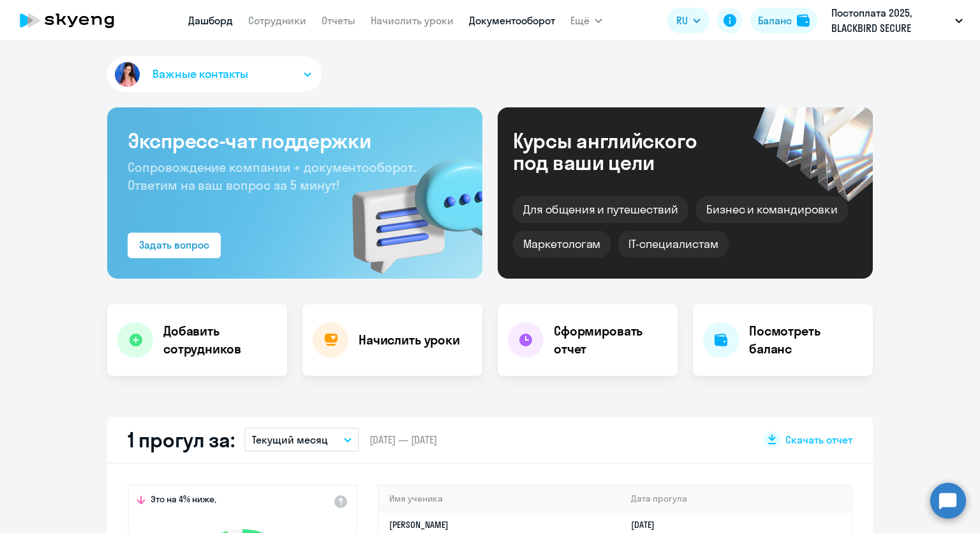 This screenshot has height=533, width=980. Describe the element at coordinates (290, 440) in the screenshot. I see `p: Текущий месяц` at that location.